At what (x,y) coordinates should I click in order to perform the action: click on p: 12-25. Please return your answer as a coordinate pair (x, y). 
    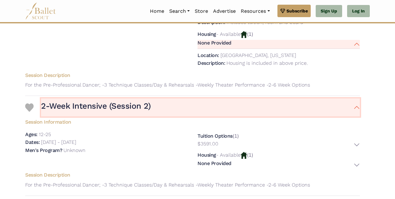
    Looking at the image, I should click on (45, 134).